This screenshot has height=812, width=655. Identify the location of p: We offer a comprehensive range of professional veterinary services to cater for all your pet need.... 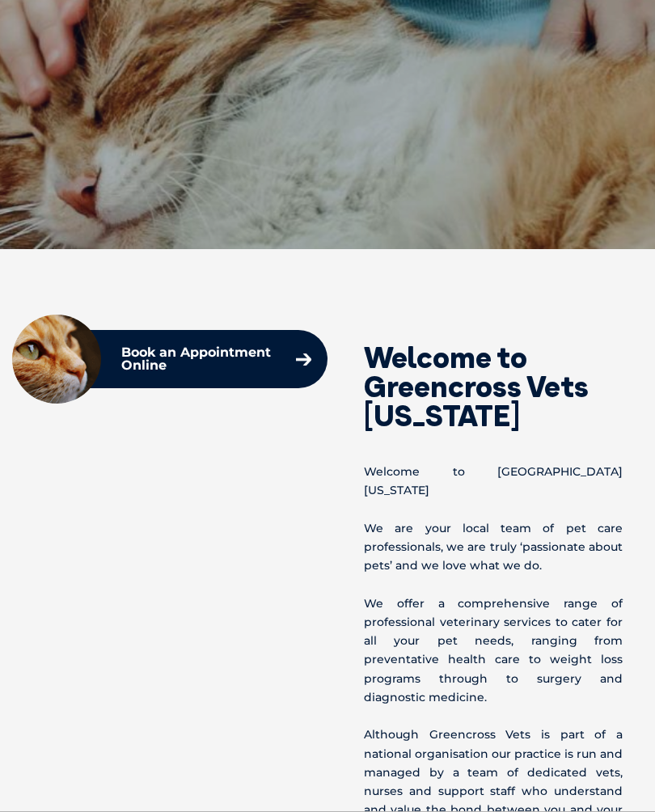
(493, 650).